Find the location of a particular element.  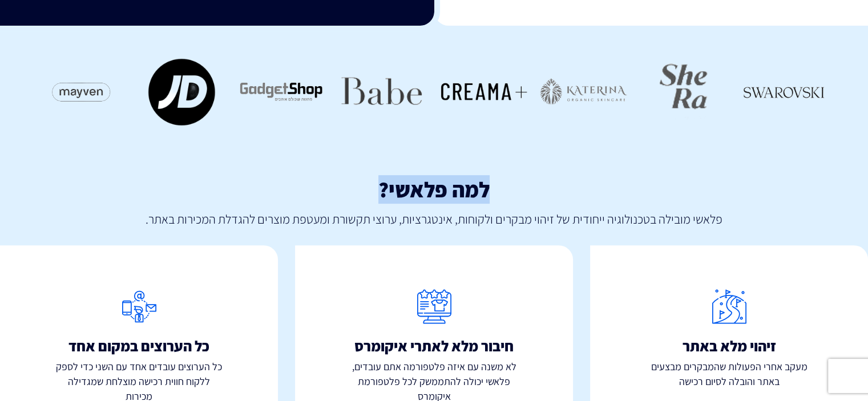

img: katerina-transformed.png is located at coordinates (584, 92).